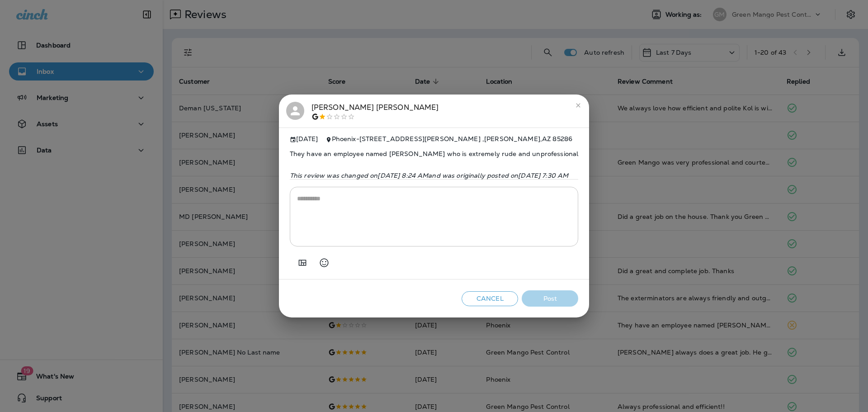 The image size is (868, 412). I want to click on button: Add in a premade template, so click(302, 262).